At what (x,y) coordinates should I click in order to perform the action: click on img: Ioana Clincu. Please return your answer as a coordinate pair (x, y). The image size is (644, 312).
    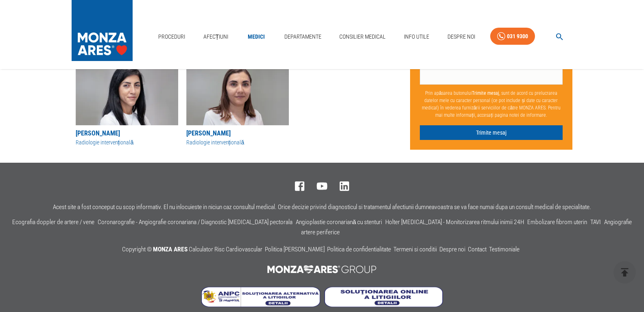
    Looking at the image, I should click on (127, 93).